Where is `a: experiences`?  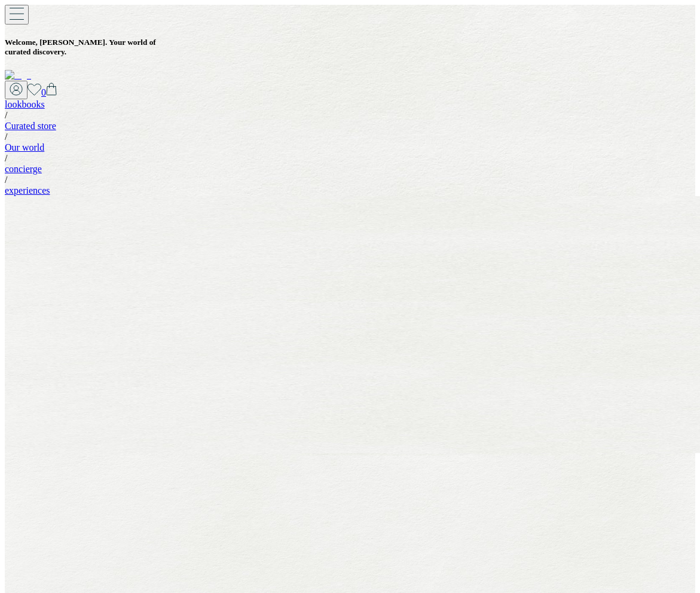
a: experiences is located at coordinates (28, 190).